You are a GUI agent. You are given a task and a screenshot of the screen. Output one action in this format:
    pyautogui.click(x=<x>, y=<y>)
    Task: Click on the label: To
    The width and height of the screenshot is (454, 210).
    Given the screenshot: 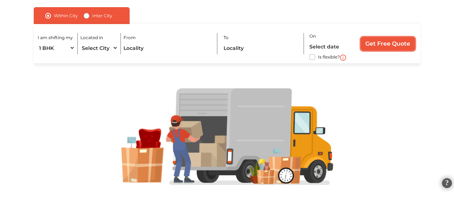 What is the action you would take?
    pyautogui.click(x=226, y=38)
    